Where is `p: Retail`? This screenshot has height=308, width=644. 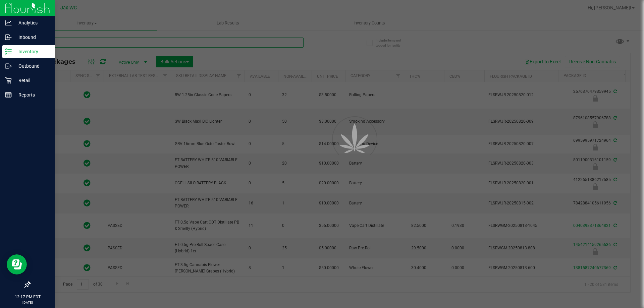
p: Retail is located at coordinates (32, 80).